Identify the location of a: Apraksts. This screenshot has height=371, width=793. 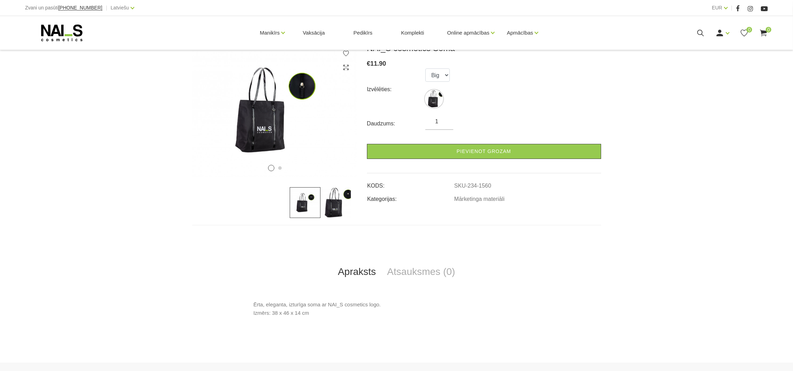
(357, 272).